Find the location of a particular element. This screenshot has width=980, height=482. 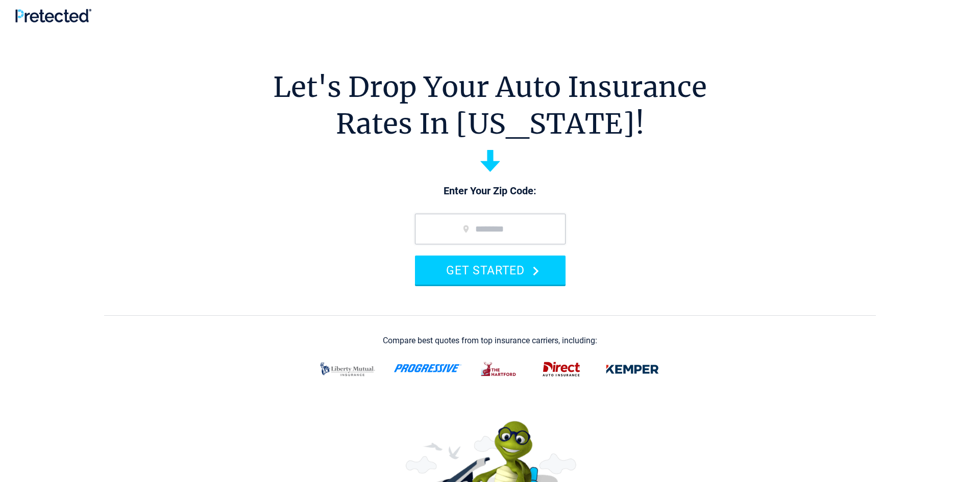

img: progressive is located at coordinates (428, 368).